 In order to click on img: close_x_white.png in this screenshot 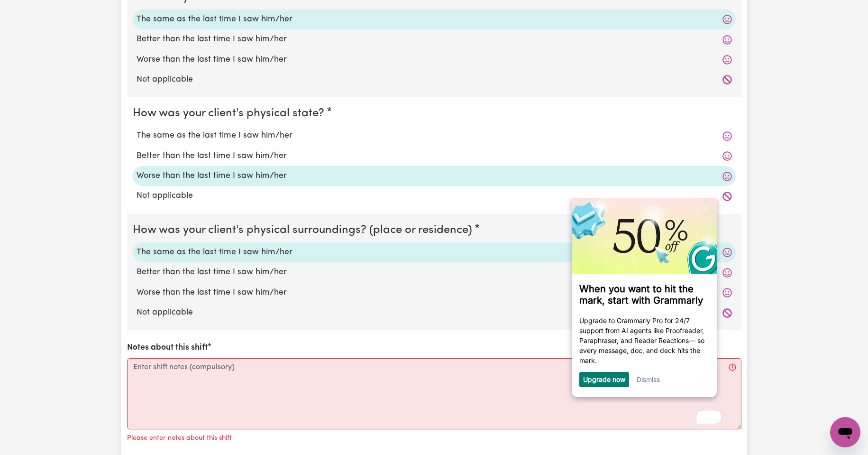, I will do `click(140, 10)`.